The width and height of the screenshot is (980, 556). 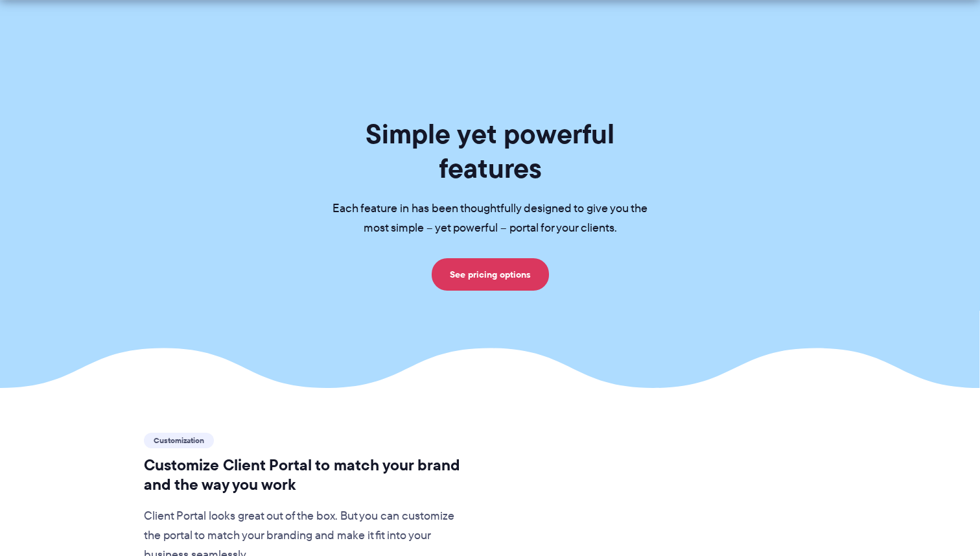 I want to click on a: See pricing options, so click(x=490, y=274).